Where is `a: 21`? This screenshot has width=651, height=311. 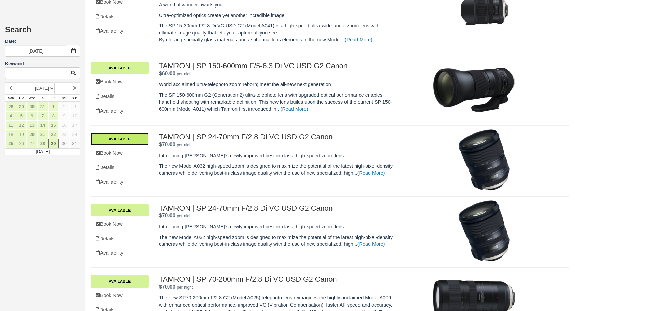 a: 21 is located at coordinates (42, 134).